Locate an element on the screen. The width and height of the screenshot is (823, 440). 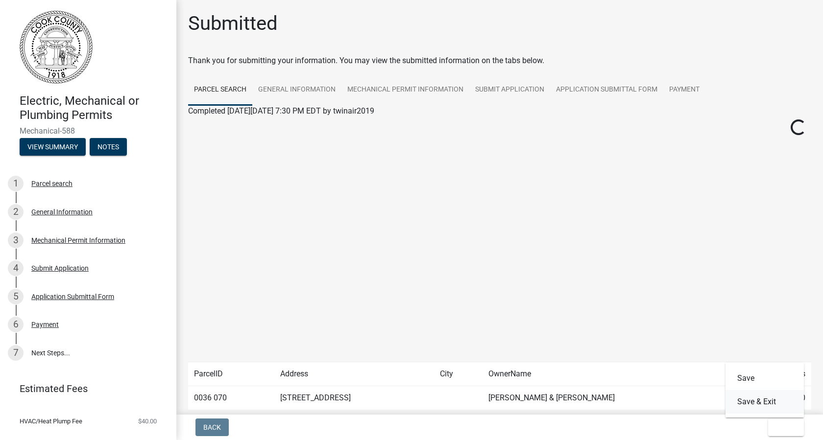
div: Exit is located at coordinates (764, 390).